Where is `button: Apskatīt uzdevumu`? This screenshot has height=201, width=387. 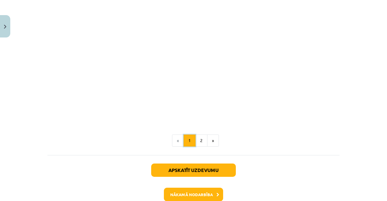 button: Apskatīt uzdevumu is located at coordinates (194, 170).